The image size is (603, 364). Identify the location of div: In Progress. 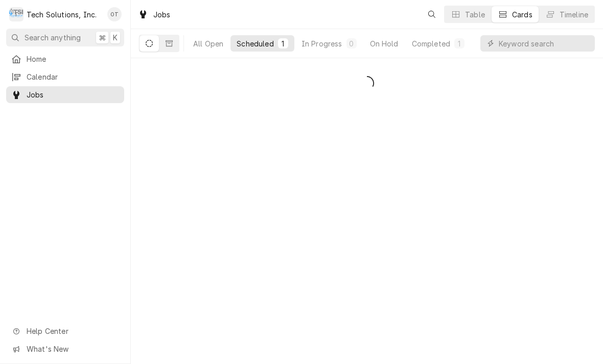
(322, 43).